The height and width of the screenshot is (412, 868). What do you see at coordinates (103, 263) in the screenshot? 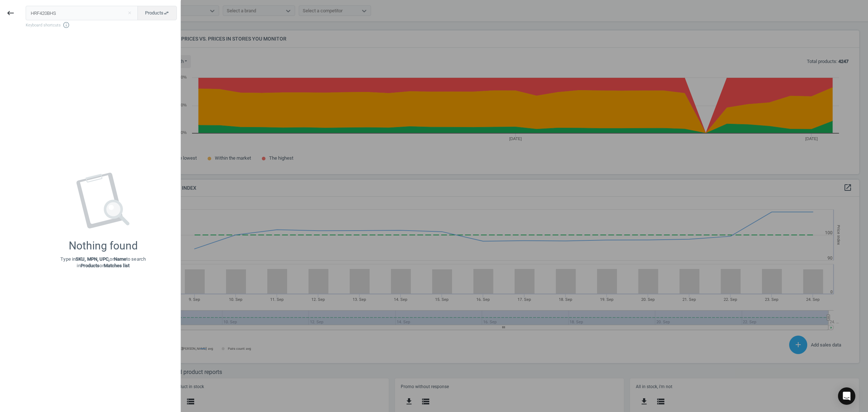
I see `p: Type in or to search in or` at bounding box center [103, 263].